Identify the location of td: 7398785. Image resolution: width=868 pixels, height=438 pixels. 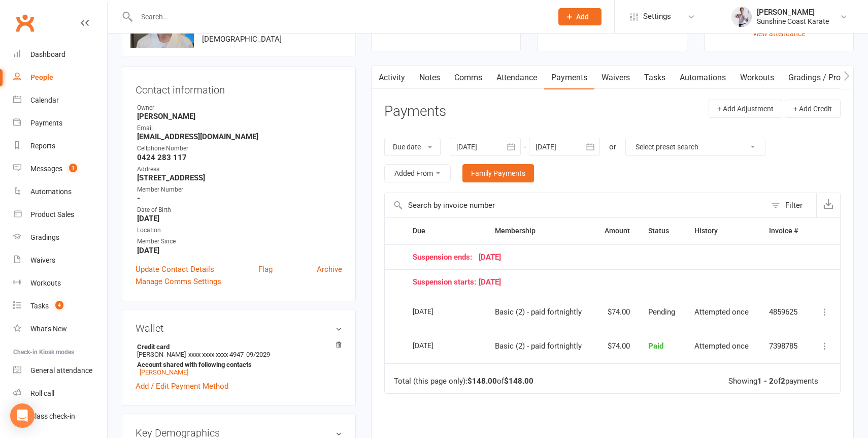
(784, 346).